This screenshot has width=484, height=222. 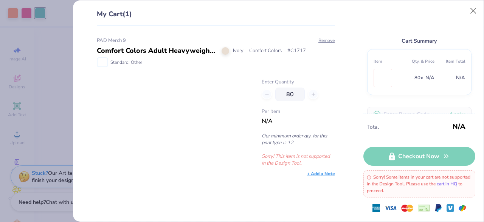 What do you see at coordinates (126, 62) in the screenshot?
I see `span: Standard: Other` at bounding box center [126, 62].